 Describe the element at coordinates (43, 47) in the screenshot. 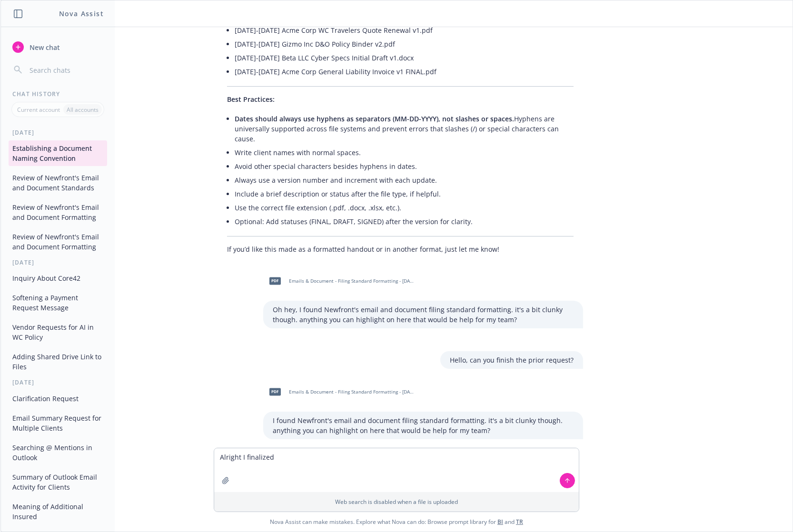

I see `span: New chat` at that location.